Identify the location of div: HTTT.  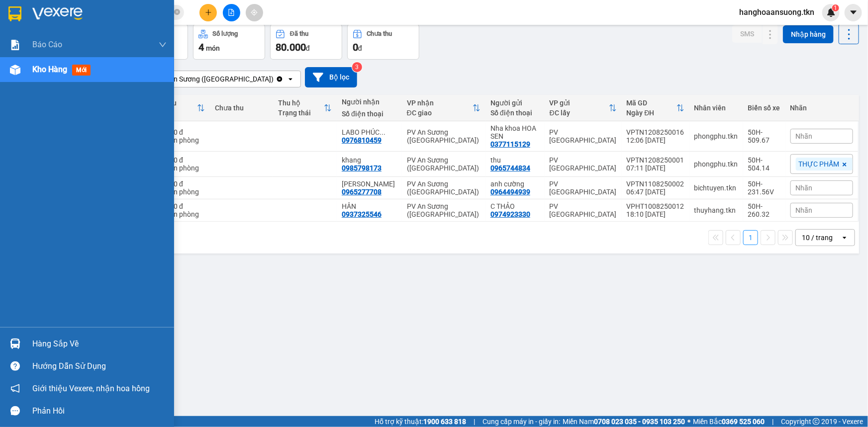
(176, 113).